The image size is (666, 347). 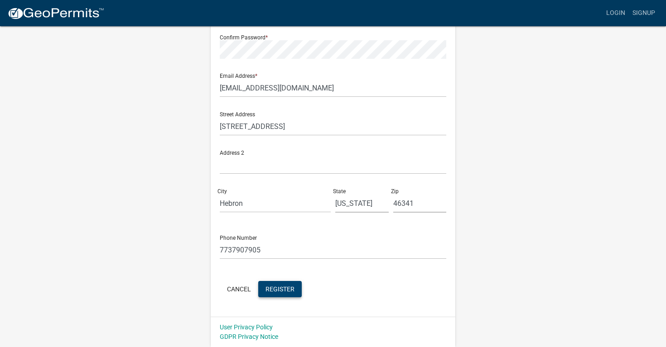 I want to click on span: Register, so click(x=280, y=289).